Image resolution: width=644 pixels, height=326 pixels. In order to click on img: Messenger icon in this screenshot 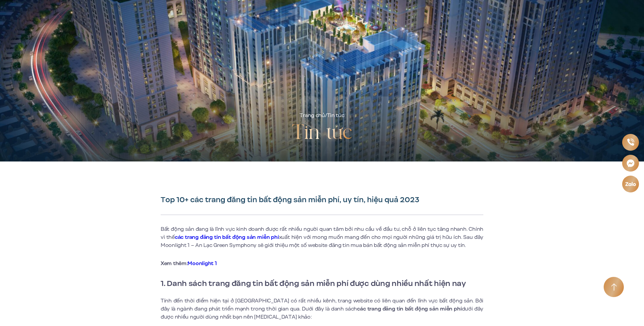, I will do `click(631, 163)`.